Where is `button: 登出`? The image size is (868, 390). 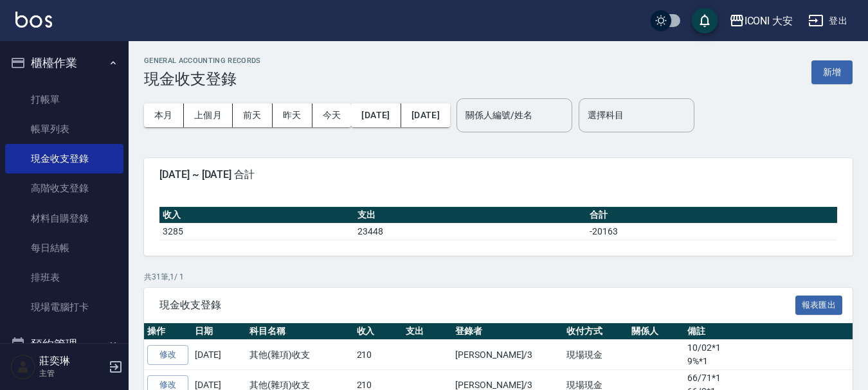
button: 登出 is located at coordinates (827, 20).